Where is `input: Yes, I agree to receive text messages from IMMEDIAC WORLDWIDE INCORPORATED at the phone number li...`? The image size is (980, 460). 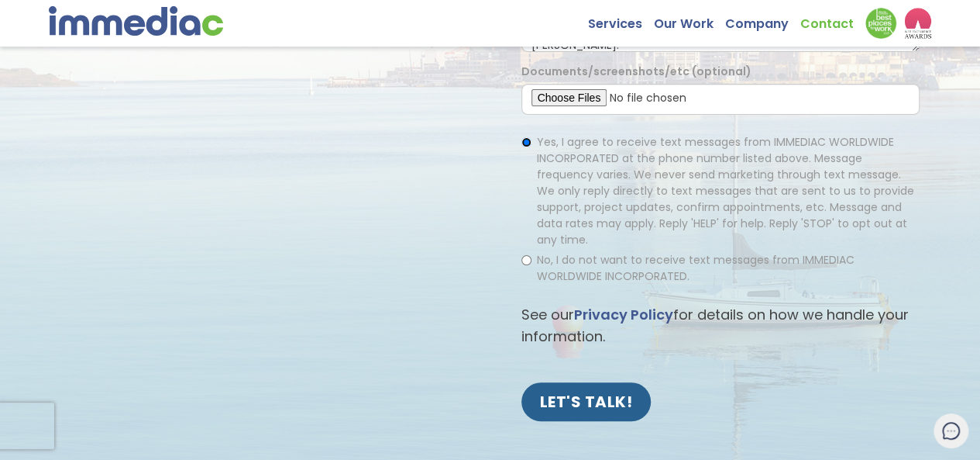
input: Yes, I agree to receive text messages from IMMEDIAC WORLDWIDE INCORPORATED at the phone number li... is located at coordinates (526, 142).